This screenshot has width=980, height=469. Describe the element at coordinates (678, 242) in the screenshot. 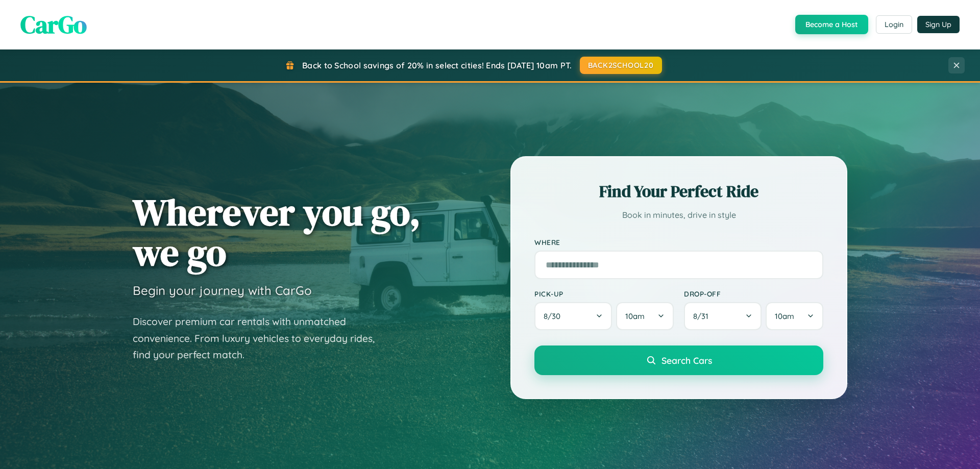

I see `label: Where` at that location.